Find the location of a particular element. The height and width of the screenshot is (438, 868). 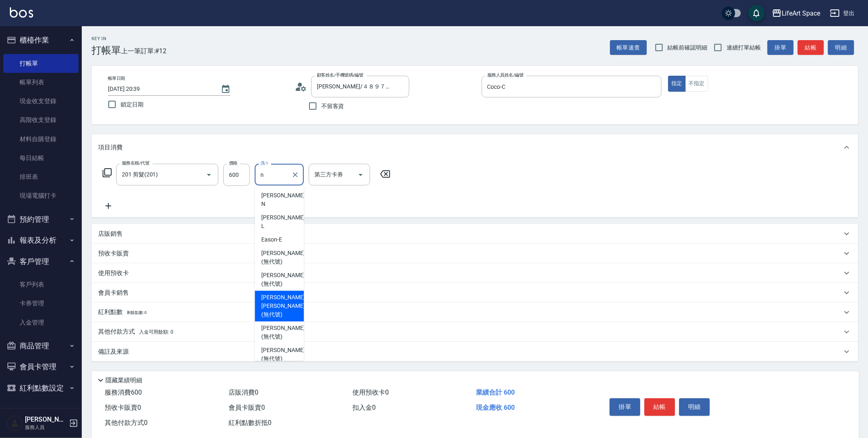

button: save is located at coordinates (756, 13).